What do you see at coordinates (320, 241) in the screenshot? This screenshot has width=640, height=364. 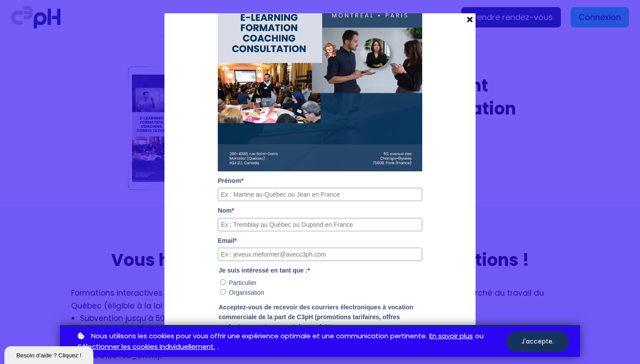 I see `label: Email` at bounding box center [320, 241].